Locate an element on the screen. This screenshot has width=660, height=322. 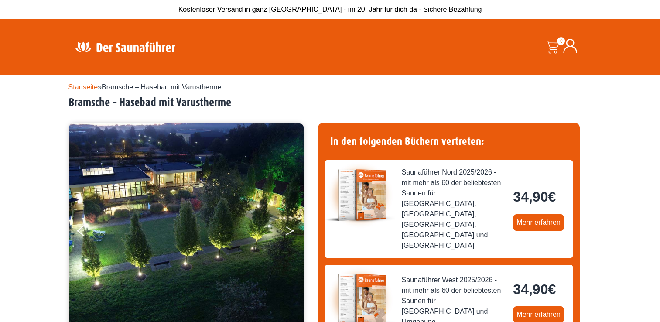
a: Mehr erfahren is located at coordinates (538, 222).